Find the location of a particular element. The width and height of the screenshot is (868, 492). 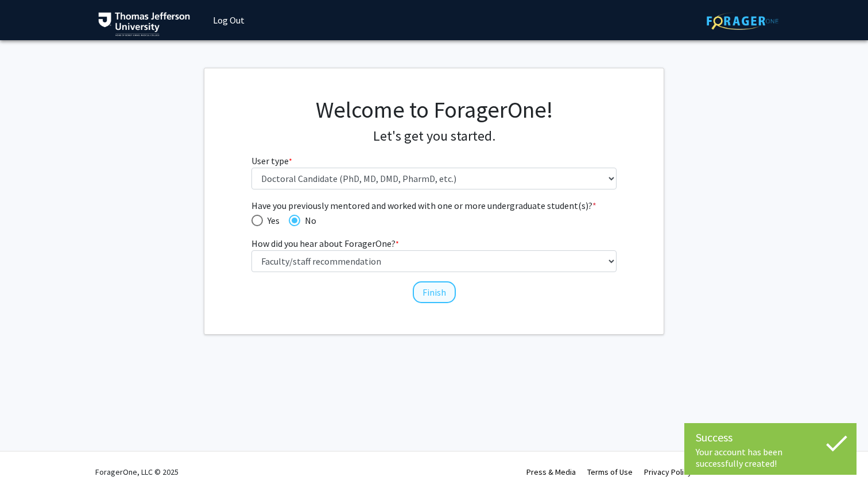

label: User type is located at coordinates (271, 161).